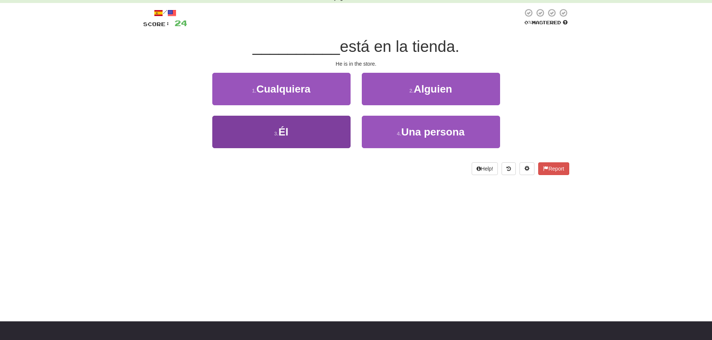  I want to click on small: 2 ., so click(411, 91).